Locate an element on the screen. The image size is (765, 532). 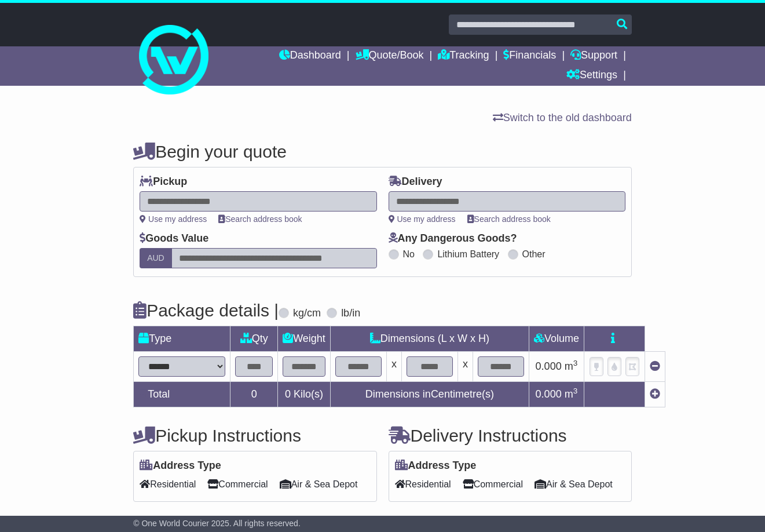
label: Delivery is located at coordinates (415, 182).